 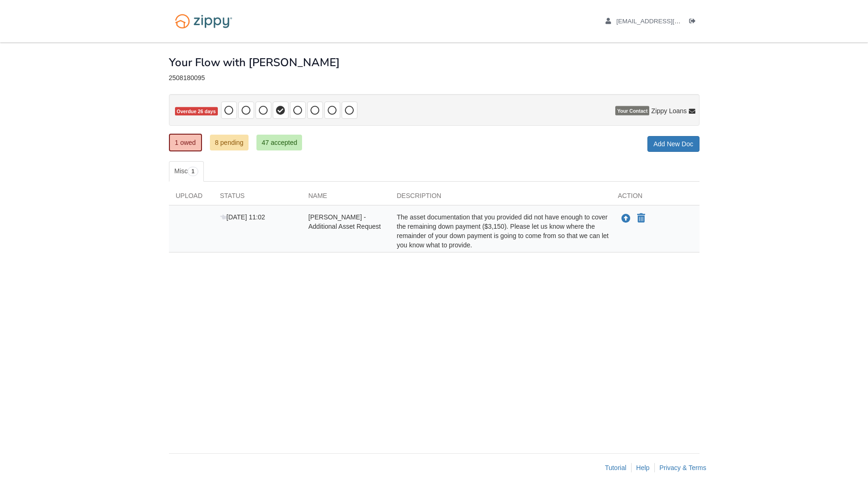 What do you see at coordinates (279, 142) in the screenshot?
I see `a: 47 accepted` at bounding box center [279, 142].